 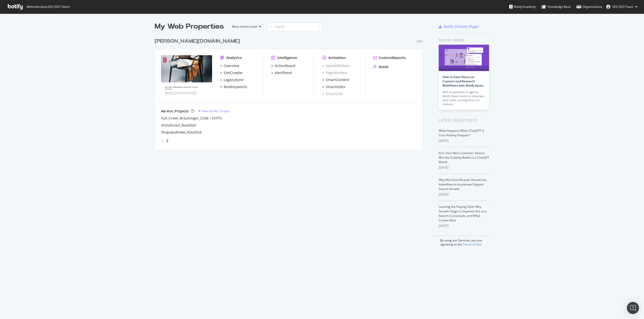 I want to click on div: SpeedWorkers, so click(x=336, y=66).